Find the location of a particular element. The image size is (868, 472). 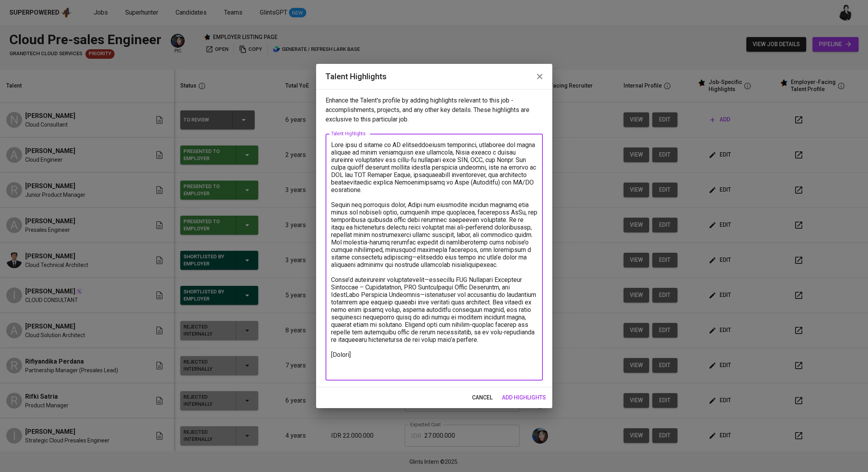

h2: Talent Highlights is located at coordinates (434, 76).